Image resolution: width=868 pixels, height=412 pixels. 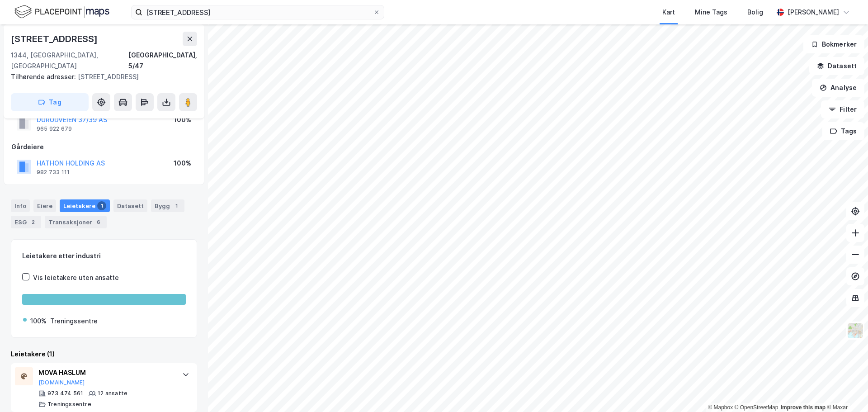 What do you see at coordinates (50, 102) in the screenshot?
I see `button: Tag` at bounding box center [50, 102].